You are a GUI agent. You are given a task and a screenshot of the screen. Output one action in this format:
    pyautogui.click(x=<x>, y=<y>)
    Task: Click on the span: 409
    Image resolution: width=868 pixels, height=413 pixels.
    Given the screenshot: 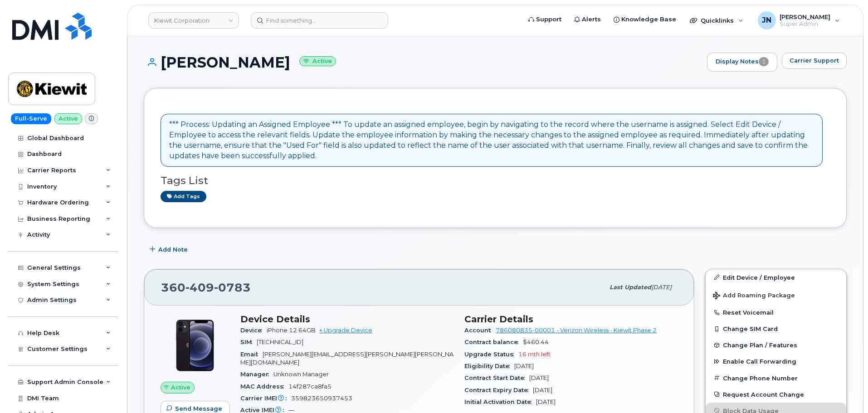 What is the action you would take?
    pyautogui.click(x=200, y=288)
    